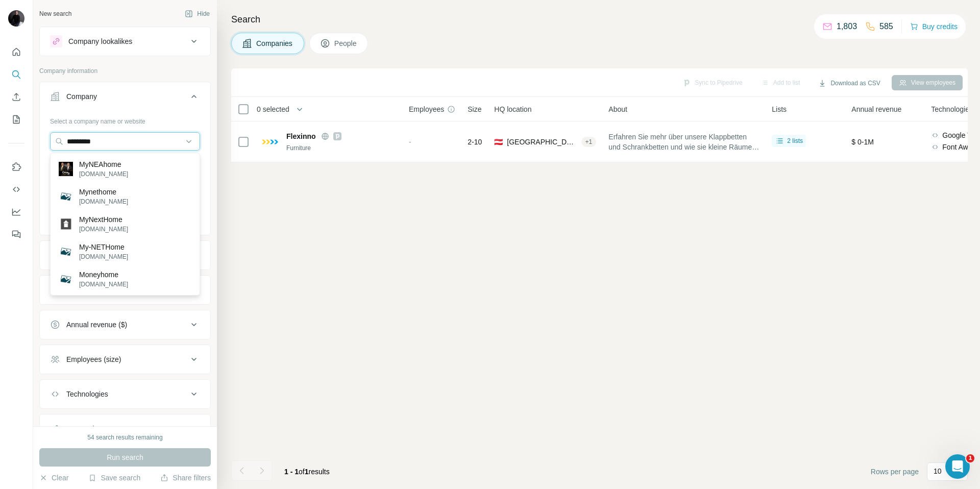 This screenshot has width=980, height=489. I want to click on button: Share filters, so click(185, 478).